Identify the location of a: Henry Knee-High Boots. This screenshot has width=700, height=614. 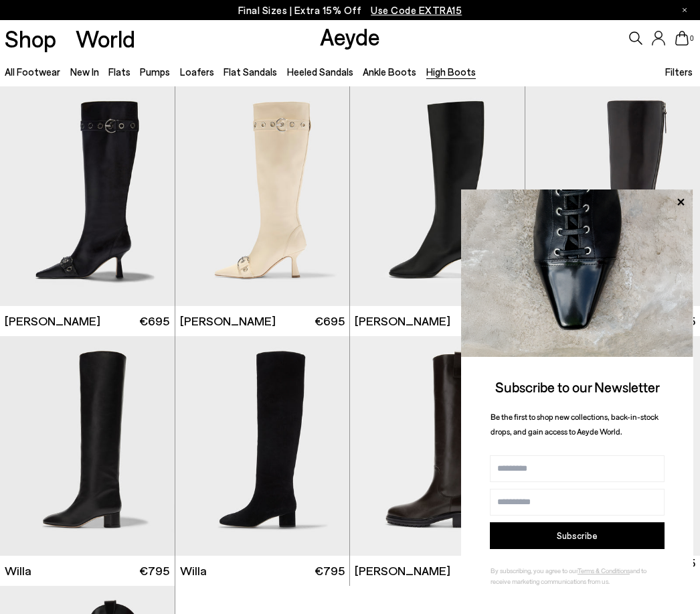
(437, 446).